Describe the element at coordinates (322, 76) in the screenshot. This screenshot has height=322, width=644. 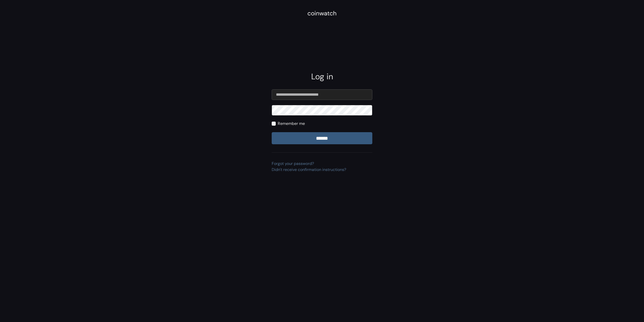
I see `h2: Log in` at that location.